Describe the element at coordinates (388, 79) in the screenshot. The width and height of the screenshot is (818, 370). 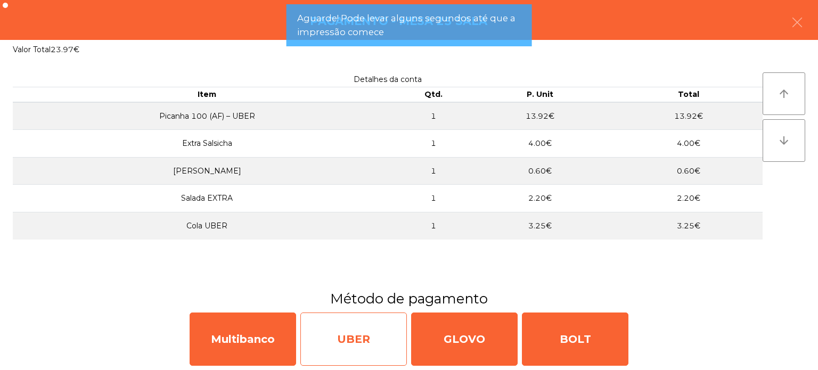
I see `span: Detalhes da conta` at that location.